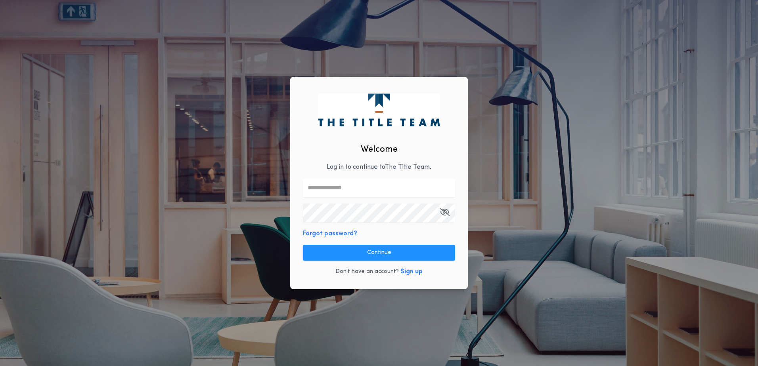 This screenshot has height=366, width=758. What do you see at coordinates (379, 110) in the screenshot?
I see `img: logo` at bounding box center [379, 110].